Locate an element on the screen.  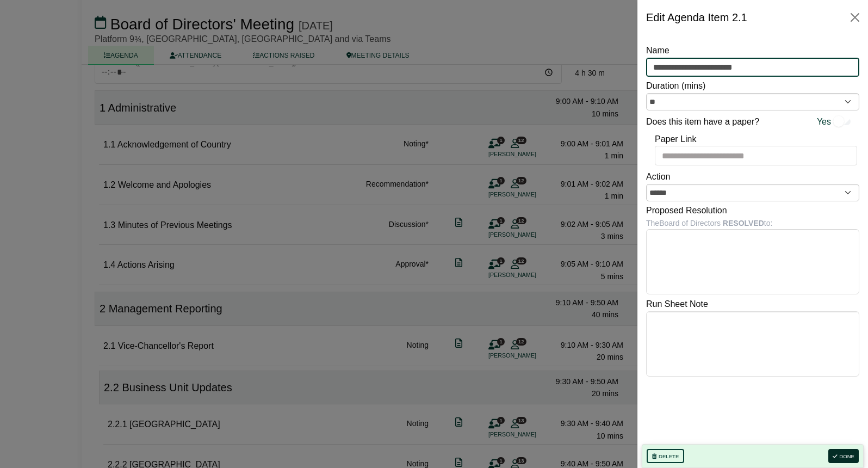
label: Action is located at coordinates (658, 177).